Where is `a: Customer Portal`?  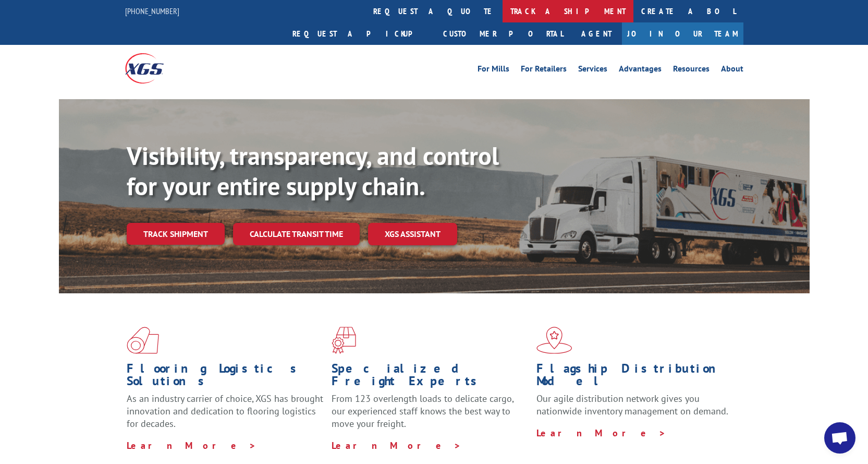
a: Customer Portal is located at coordinates (503, 34).